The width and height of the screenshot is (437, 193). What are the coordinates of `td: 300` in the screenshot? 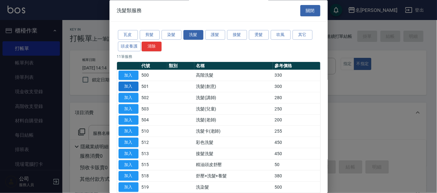 It's located at (297, 86).